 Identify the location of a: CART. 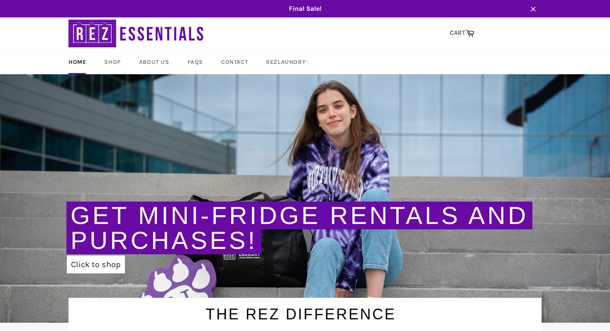
(462, 33).